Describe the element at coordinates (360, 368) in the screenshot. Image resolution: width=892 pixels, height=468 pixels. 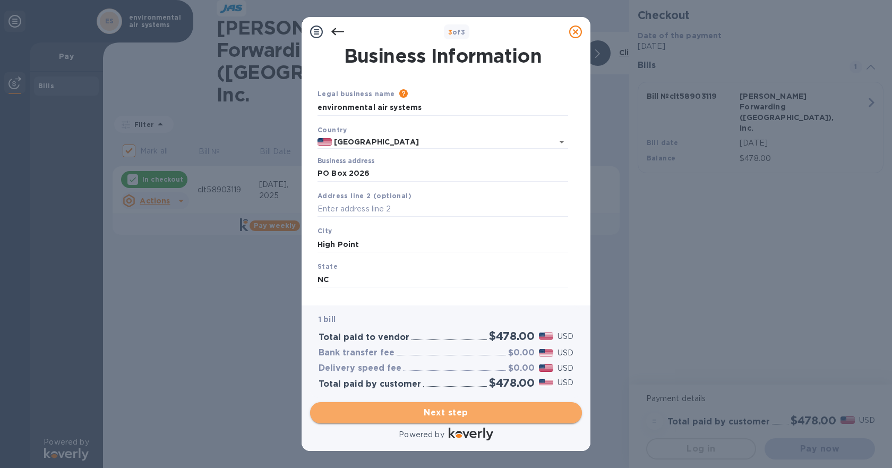
I see `h3: Delivery speed fee` at that location.